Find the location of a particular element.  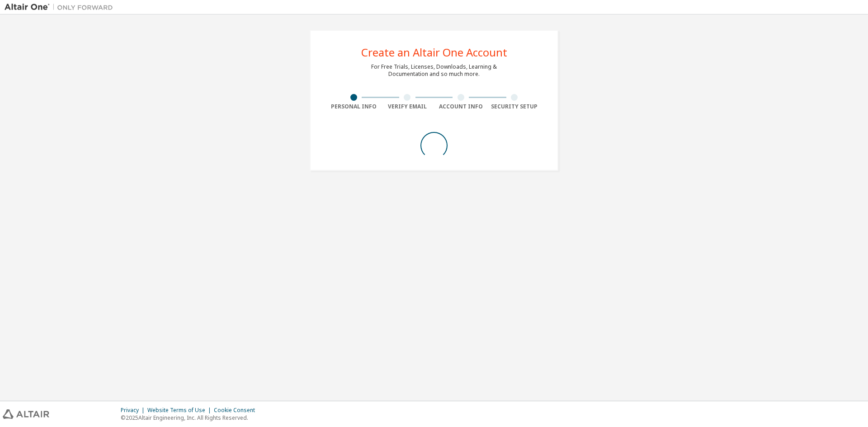

div: Personal Info is located at coordinates (354, 106).